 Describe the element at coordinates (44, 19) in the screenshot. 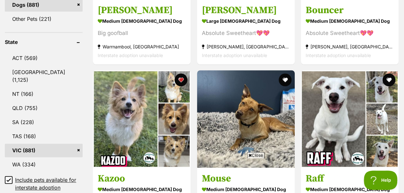

I see `a: Other Pets (221)` at that location.